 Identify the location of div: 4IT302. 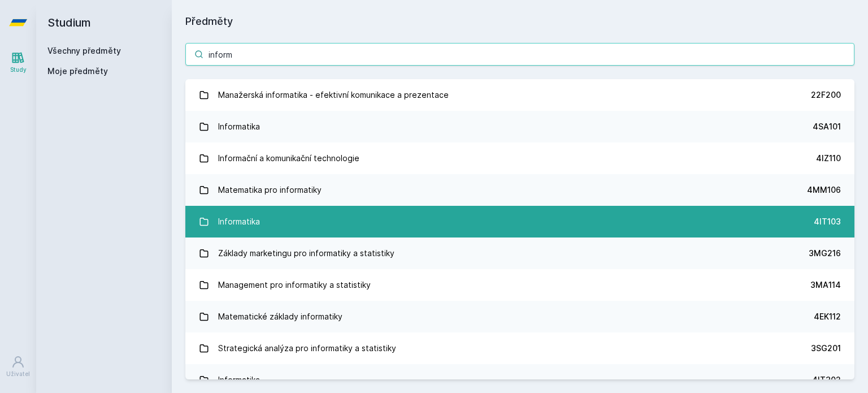
(826, 380).